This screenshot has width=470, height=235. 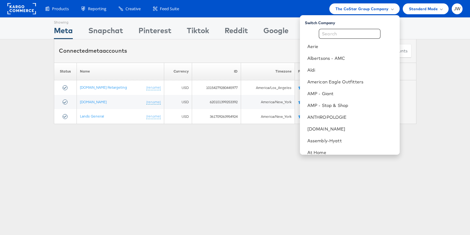 I want to click on span: Products, so click(x=60, y=9).